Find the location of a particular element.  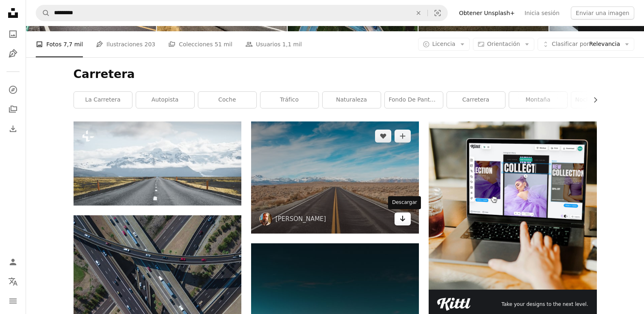

a: tráfico is located at coordinates (290, 100).